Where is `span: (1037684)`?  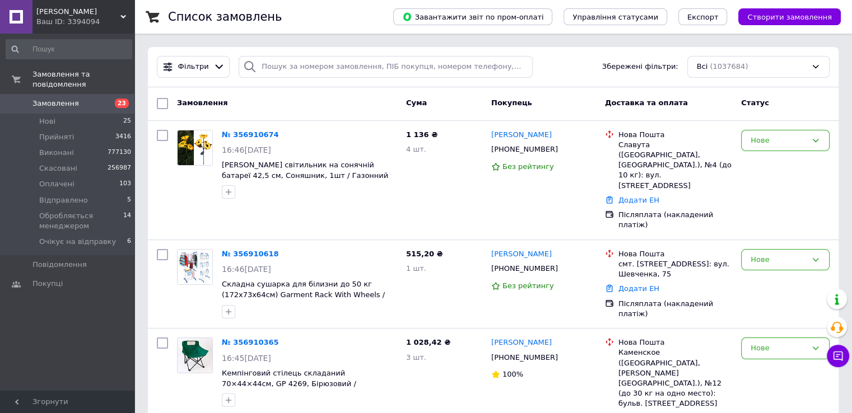 span: (1037684) is located at coordinates (728, 66).